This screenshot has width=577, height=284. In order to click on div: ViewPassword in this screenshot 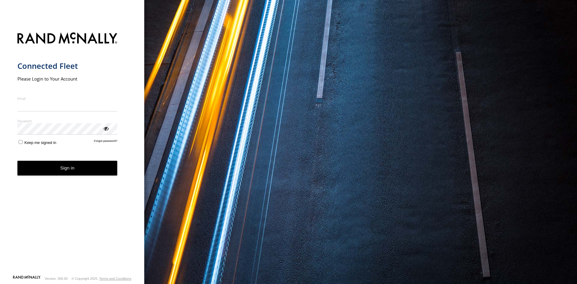, I will do `click(106, 128)`.